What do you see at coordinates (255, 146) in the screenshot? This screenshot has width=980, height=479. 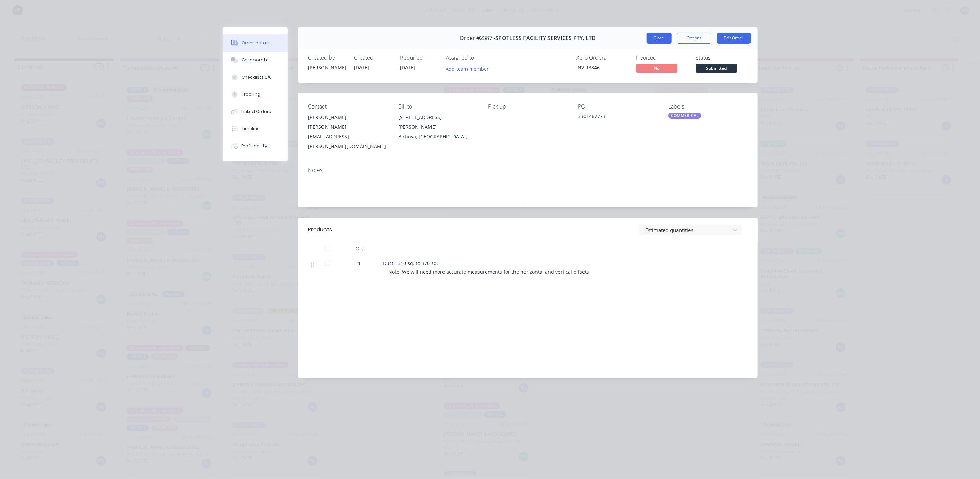 I see `button: Profitability` at bounding box center [255, 146].